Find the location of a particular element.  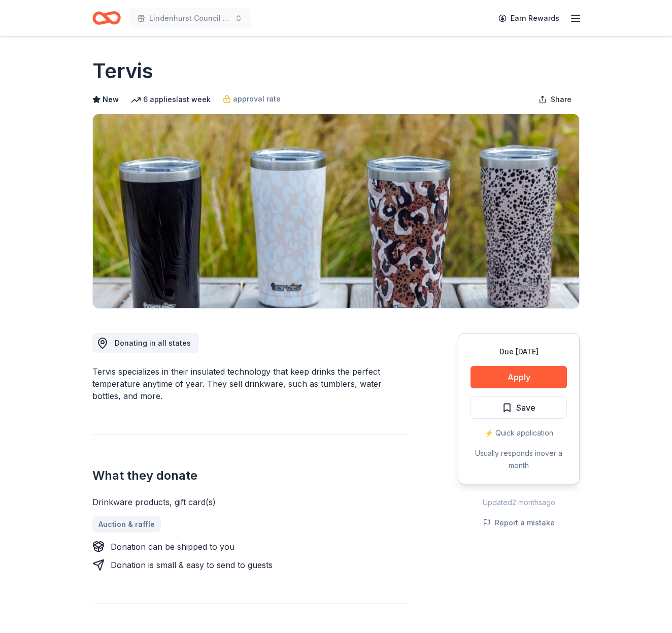

a: Auction & raffle is located at coordinates (126, 524).